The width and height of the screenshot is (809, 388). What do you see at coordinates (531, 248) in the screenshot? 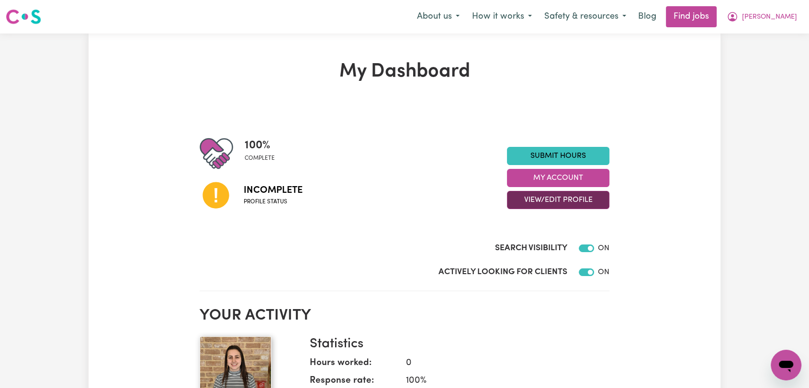
I see `label: Search Visibility` at bounding box center [531, 248].